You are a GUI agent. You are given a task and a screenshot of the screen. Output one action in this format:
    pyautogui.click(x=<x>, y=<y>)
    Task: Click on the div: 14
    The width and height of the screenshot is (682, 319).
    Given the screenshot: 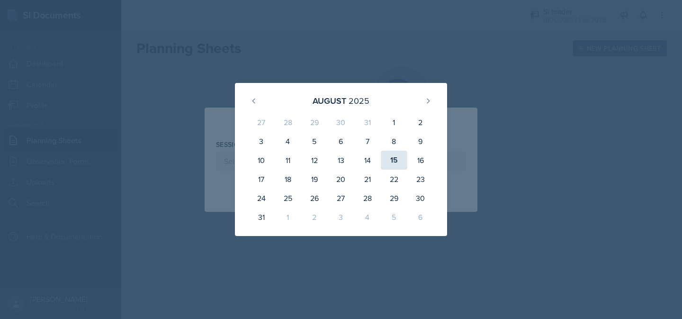 What is the action you would take?
    pyautogui.click(x=367, y=160)
    